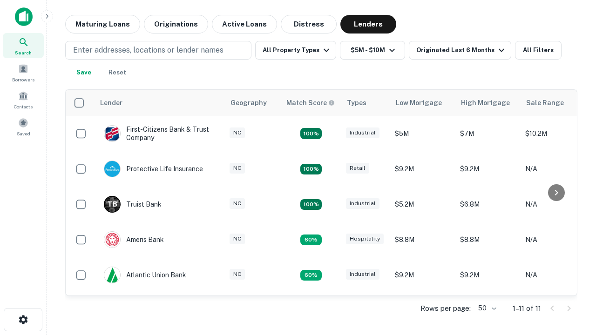 The image size is (596, 335). I want to click on span: Contacts, so click(23, 107).